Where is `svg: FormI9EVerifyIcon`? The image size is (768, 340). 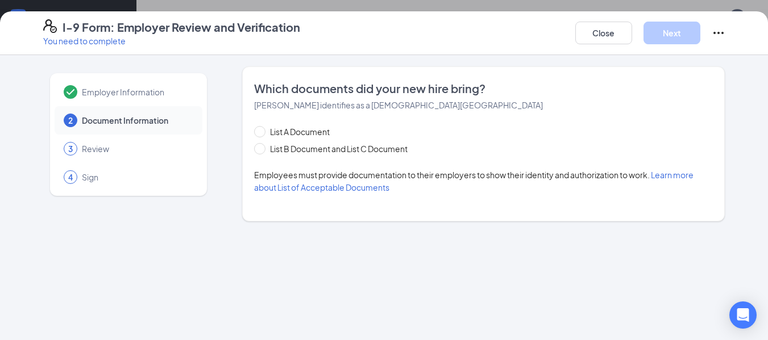 svg: FormI9EVerifyIcon is located at coordinates (50, 26).